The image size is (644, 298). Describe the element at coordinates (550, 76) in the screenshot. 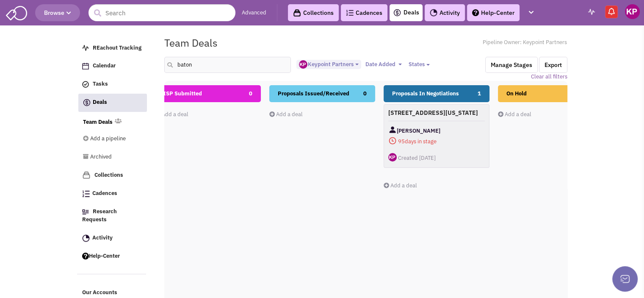

I see `a: Clear all filters` at that location.